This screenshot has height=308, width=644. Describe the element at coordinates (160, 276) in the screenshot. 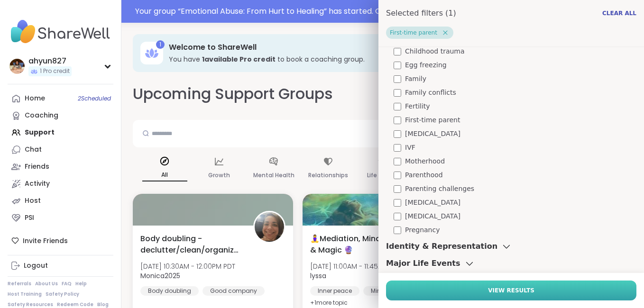

I see `b: Monica2025` at that location.